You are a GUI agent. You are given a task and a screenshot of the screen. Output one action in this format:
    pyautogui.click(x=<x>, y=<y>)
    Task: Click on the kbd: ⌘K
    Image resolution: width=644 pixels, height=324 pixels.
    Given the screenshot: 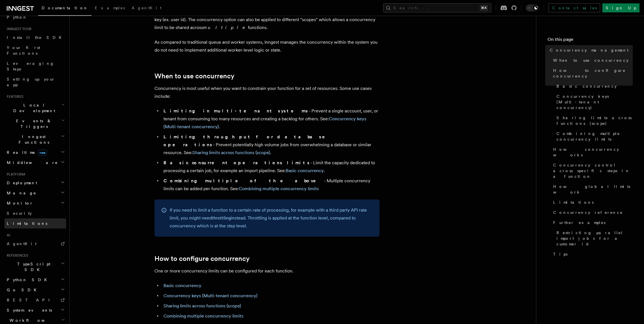 What is the action you would take?
    pyautogui.click(x=484, y=8)
    